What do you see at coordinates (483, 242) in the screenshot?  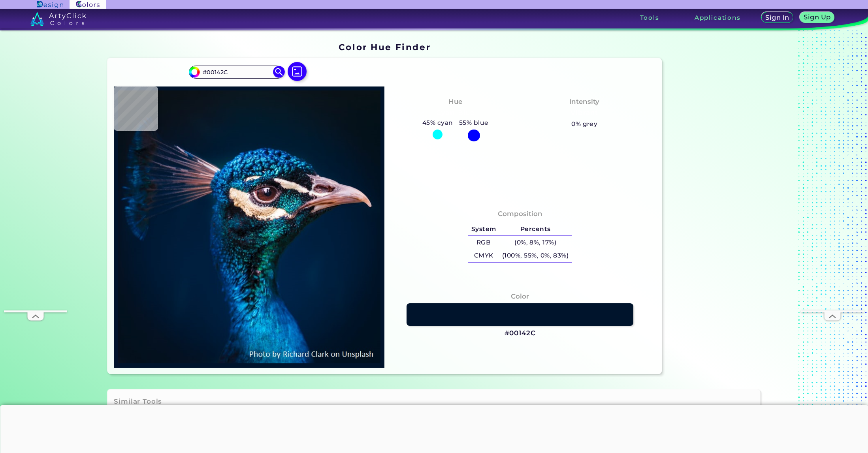 I see `h5: RGB` at bounding box center [483, 242].